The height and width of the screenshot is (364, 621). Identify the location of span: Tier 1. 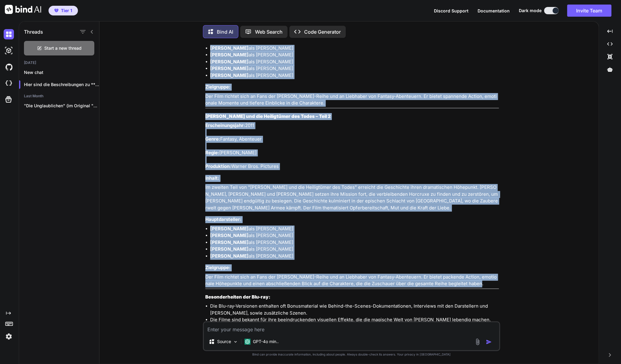
(66, 10).